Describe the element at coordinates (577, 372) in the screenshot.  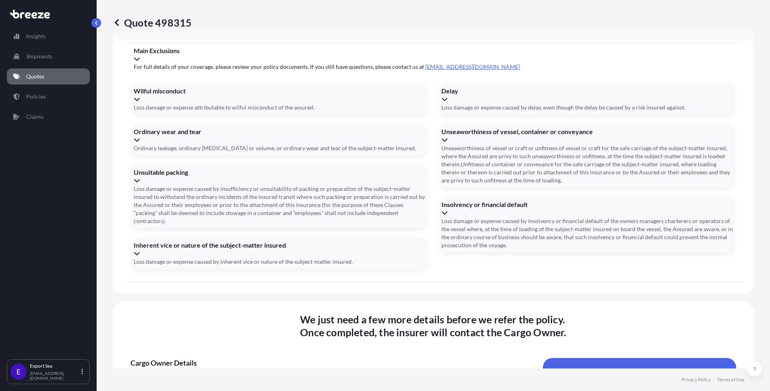
I see `span: Details Summary` at that location.